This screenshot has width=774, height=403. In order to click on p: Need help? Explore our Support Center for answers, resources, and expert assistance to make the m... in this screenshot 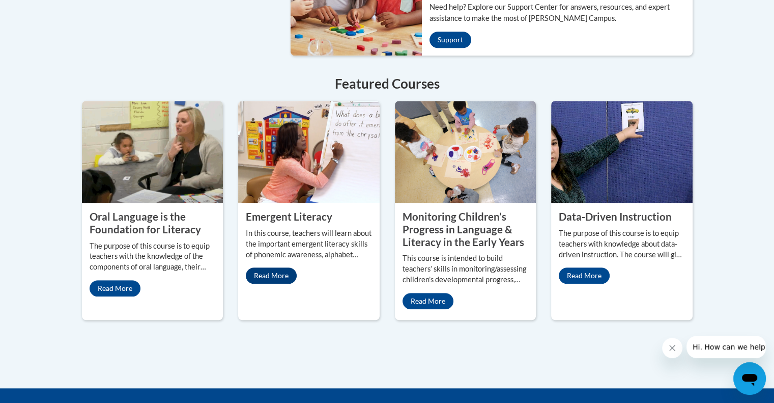, I will do `click(561, 13)`.